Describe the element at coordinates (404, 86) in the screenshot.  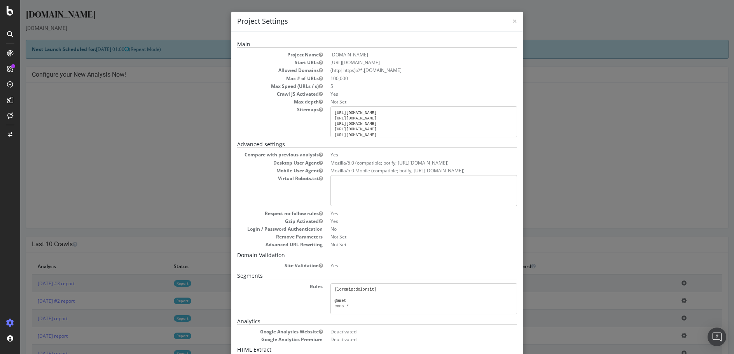
I see `dd: 5` at that location.